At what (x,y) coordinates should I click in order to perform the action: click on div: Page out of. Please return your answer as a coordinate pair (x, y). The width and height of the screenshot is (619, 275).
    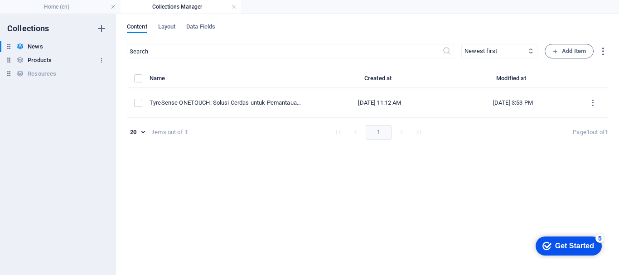
    Looking at the image, I should click on (591, 132).